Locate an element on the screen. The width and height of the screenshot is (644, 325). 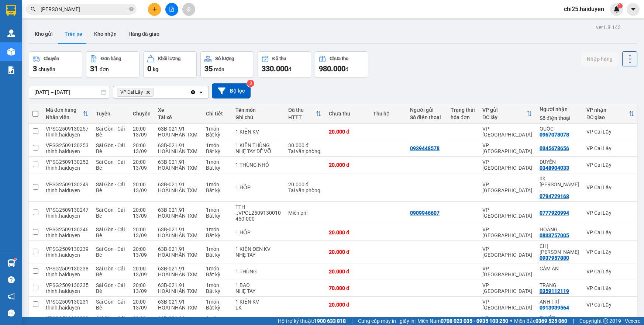
div: 1 BAO is located at coordinates (258, 285).